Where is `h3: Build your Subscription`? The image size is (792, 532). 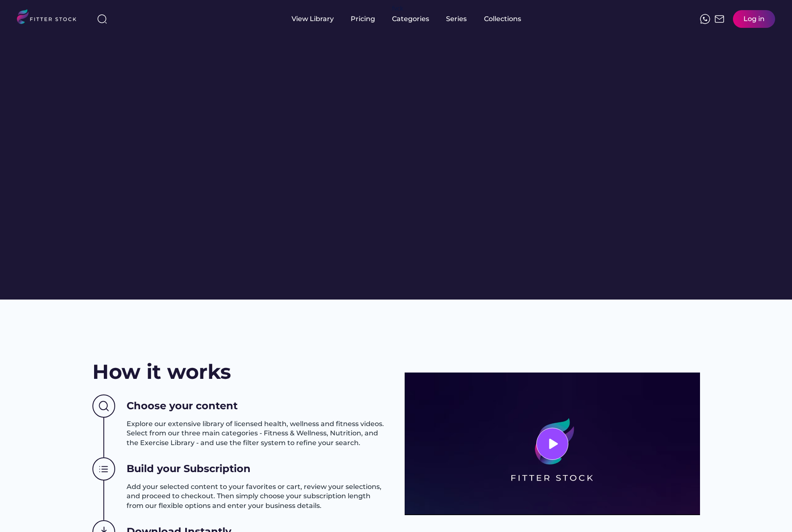
h3: Build your Subscription is located at coordinates (188, 469).